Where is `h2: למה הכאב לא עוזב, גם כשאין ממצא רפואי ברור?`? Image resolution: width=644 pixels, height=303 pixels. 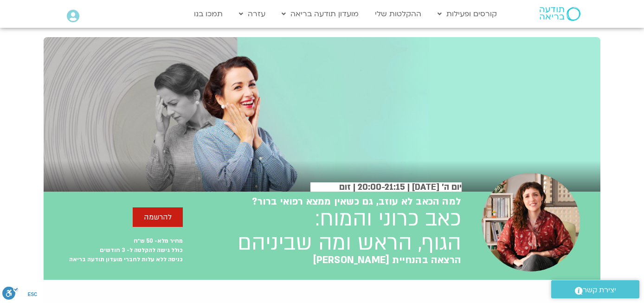
h2: למה הכאב לא עוזב, גם כשאין ממצא רפואי ברור? is located at coordinates (356, 202).